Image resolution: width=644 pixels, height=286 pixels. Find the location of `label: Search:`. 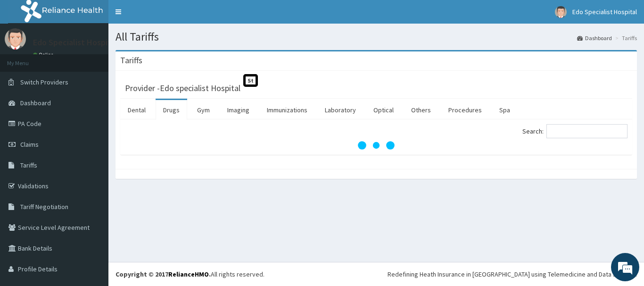

label: Search: is located at coordinates (574, 131).